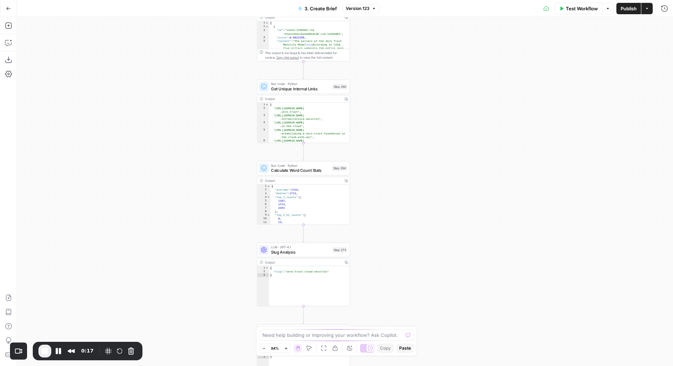 Image resolution: width=673 pixels, height=366 pixels. What do you see at coordinates (264, 226) in the screenshot?
I see `div: 12` at bounding box center [264, 226].